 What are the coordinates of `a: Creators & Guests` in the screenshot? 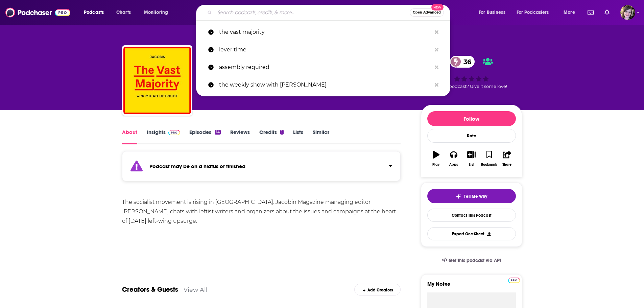 It's located at (150, 290).